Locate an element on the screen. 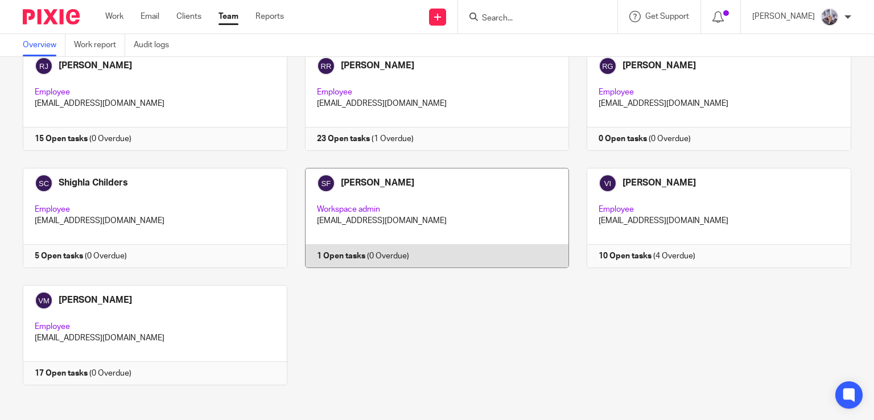 Image resolution: width=874 pixels, height=420 pixels. a: Work is located at coordinates (114, 17).